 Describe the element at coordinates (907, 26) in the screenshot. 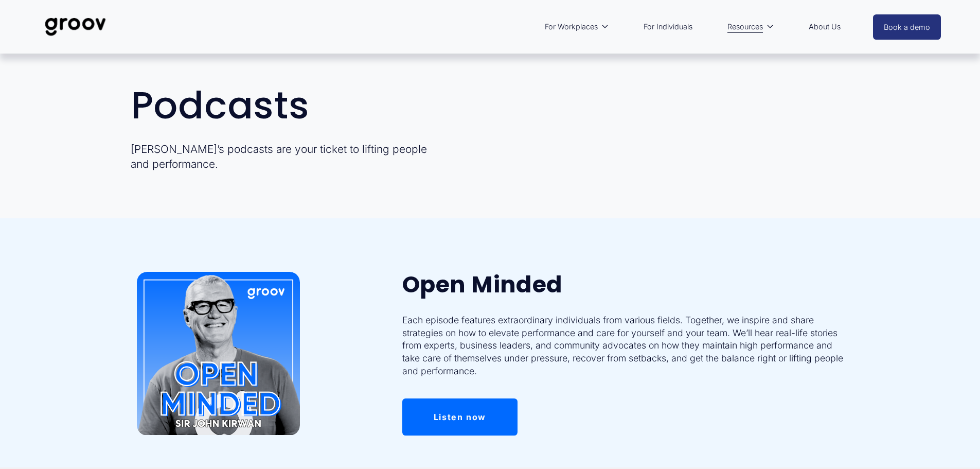

I see `a: Book a demo` at that location.